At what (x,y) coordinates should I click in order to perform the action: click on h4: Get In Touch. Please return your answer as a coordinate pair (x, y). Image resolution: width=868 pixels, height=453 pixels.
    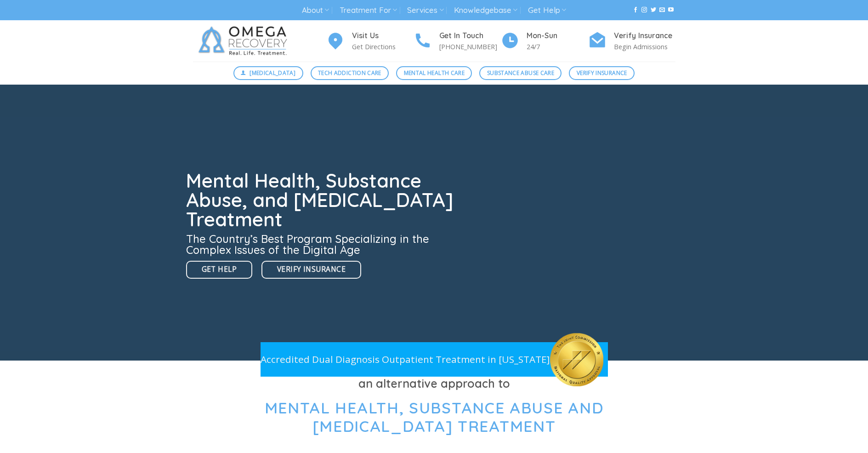
    Looking at the image, I should click on (470, 36).